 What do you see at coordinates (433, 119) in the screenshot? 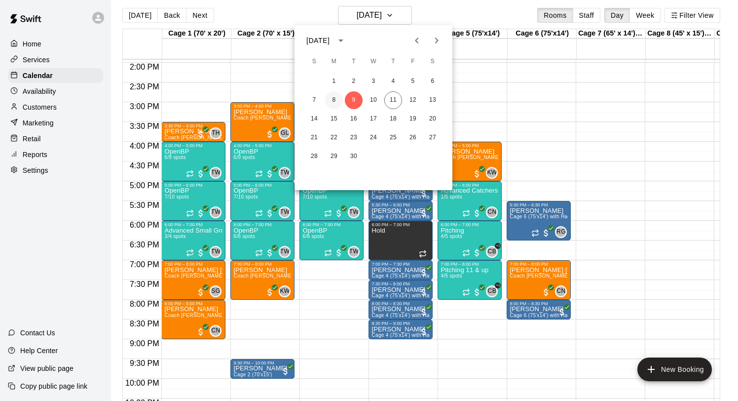
I see `button: 20` at bounding box center [433, 119].